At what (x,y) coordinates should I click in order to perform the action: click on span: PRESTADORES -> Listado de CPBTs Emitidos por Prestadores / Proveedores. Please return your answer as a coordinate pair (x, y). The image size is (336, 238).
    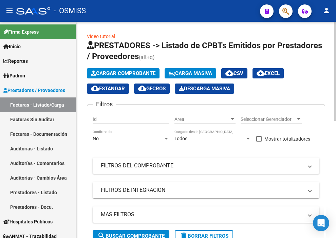
    Looking at the image, I should click on (204, 51).